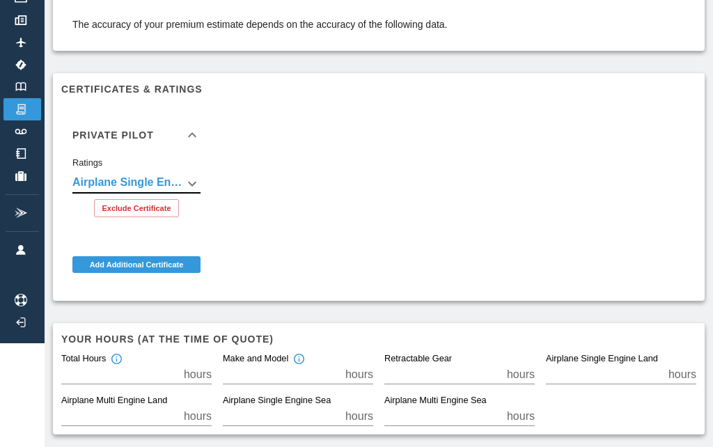  What do you see at coordinates (299, 359) in the screenshot?
I see `svg: Total hours in the make and model of the insured aircraft` at bounding box center [299, 359].